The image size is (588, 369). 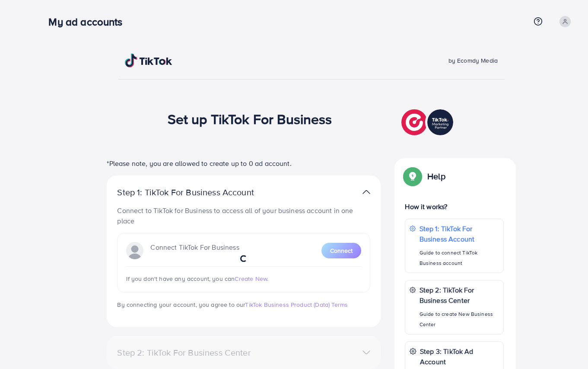 What do you see at coordinates (250, 119) in the screenshot?
I see `h1: Set up TikTok For Business` at bounding box center [250, 119].